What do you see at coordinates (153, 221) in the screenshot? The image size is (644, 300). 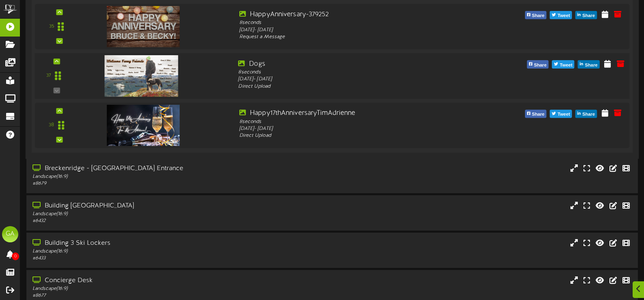 I see `div: # 6432` at bounding box center [153, 221].